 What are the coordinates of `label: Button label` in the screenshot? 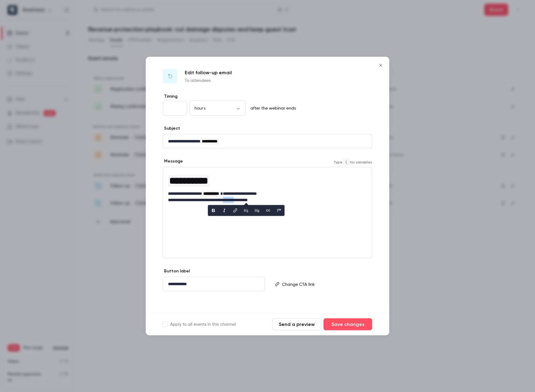 It's located at (176, 271).